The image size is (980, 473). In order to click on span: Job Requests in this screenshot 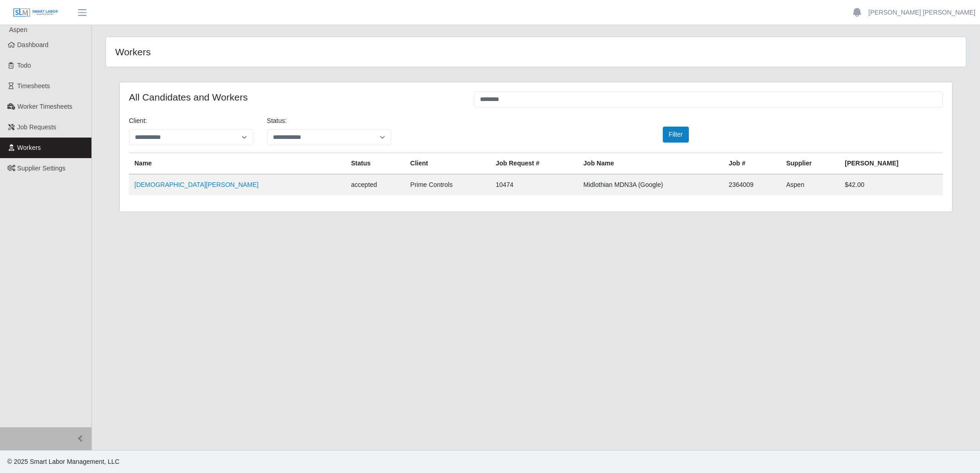, I will do `click(37, 127)`.